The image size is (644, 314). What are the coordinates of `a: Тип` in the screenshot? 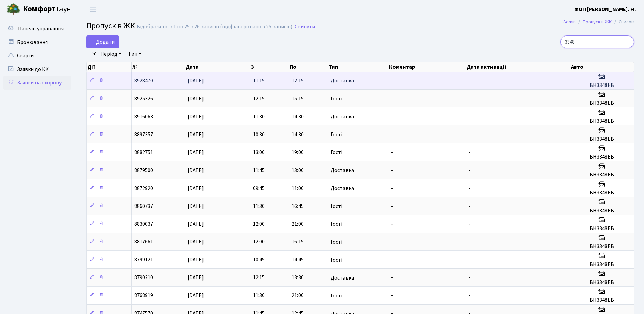 It's located at (135, 54).